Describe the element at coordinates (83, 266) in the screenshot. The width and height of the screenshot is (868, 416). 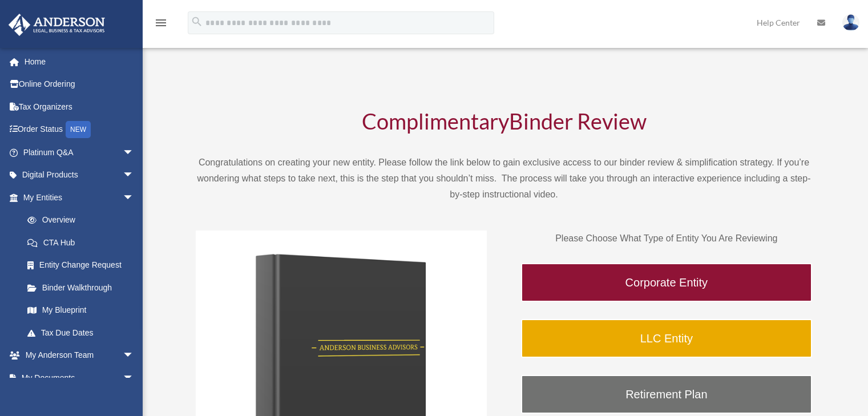
I see `a: Entity Change Request` at that location.